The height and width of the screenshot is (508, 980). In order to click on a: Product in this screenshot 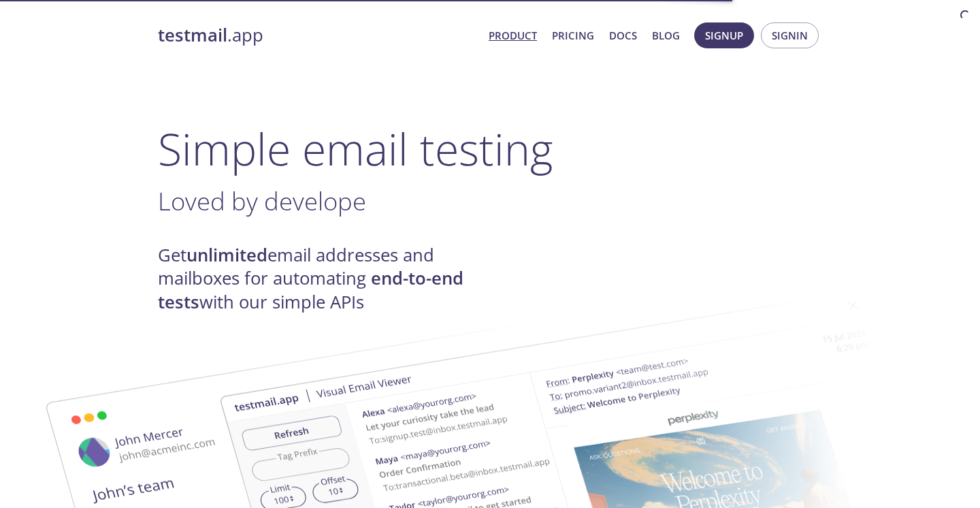, I will do `click(513, 36)`.